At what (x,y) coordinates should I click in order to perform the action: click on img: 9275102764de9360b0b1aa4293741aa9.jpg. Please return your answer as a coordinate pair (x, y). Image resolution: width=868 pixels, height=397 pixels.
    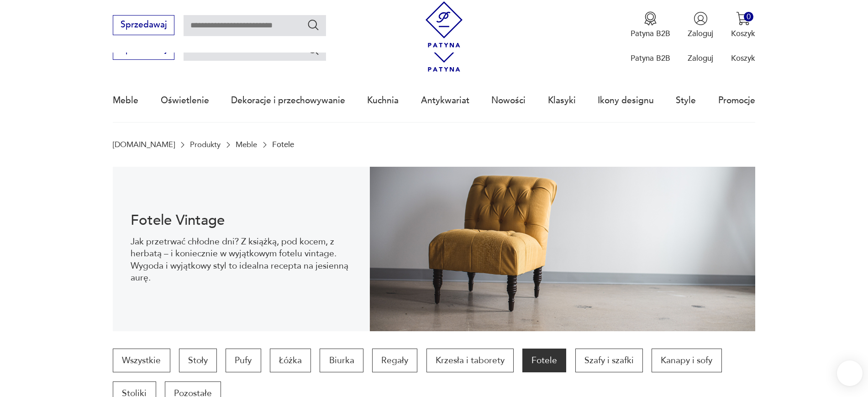
    Looking at the image, I should click on (563, 249).